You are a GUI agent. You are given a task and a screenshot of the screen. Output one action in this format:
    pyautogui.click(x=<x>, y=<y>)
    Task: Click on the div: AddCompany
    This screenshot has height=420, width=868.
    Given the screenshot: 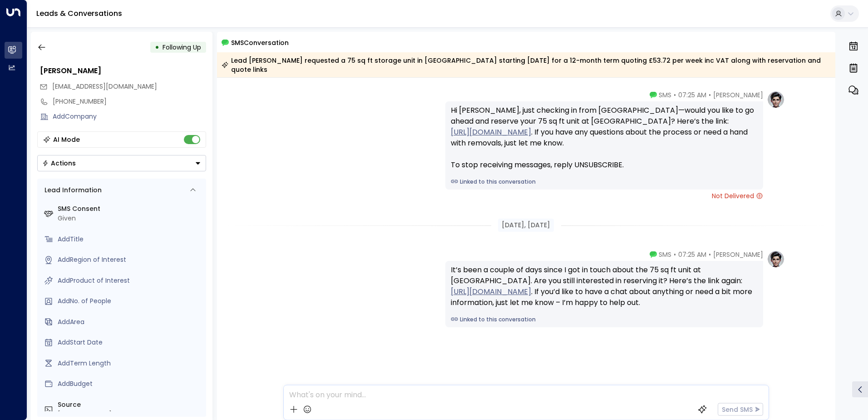 What is the action you would take?
    pyautogui.click(x=130, y=116)
    